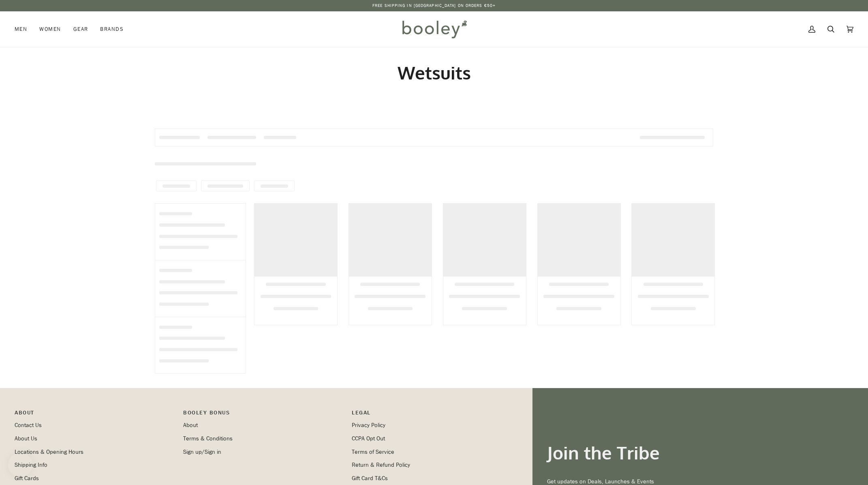 The image size is (868, 485). What do you see at coordinates (49, 452) in the screenshot?
I see `a: Locations & Opening Hours` at bounding box center [49, 452].